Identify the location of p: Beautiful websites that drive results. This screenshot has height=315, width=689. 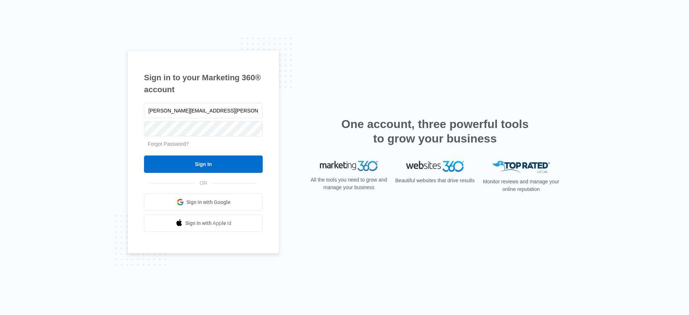
(435, 181).